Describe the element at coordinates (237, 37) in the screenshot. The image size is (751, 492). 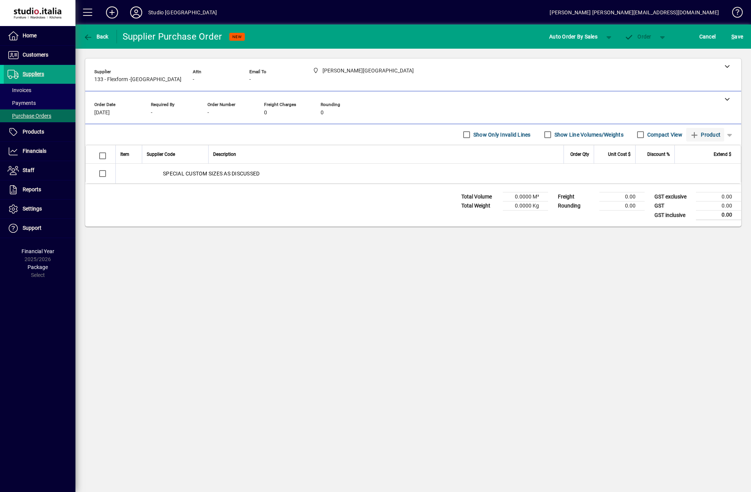
I see `span: NEW` at that location.